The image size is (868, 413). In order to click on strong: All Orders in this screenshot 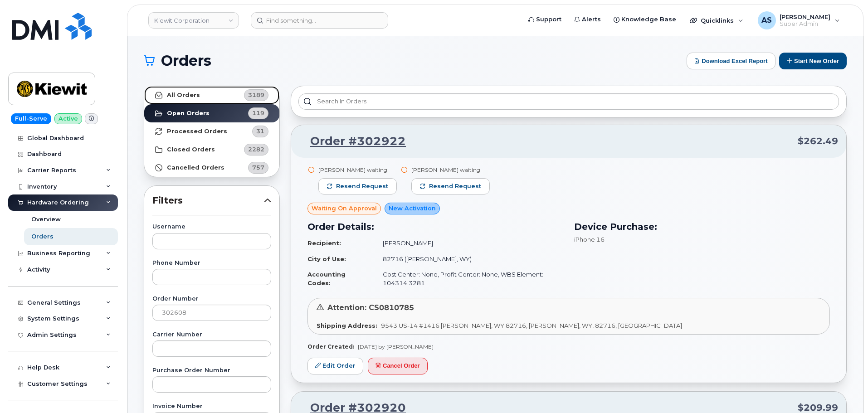, I will do `click(183, 95)`.